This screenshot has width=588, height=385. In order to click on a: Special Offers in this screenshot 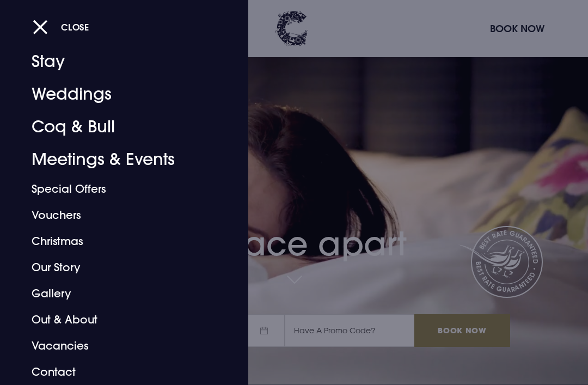, I will do `click(116, 189)`.